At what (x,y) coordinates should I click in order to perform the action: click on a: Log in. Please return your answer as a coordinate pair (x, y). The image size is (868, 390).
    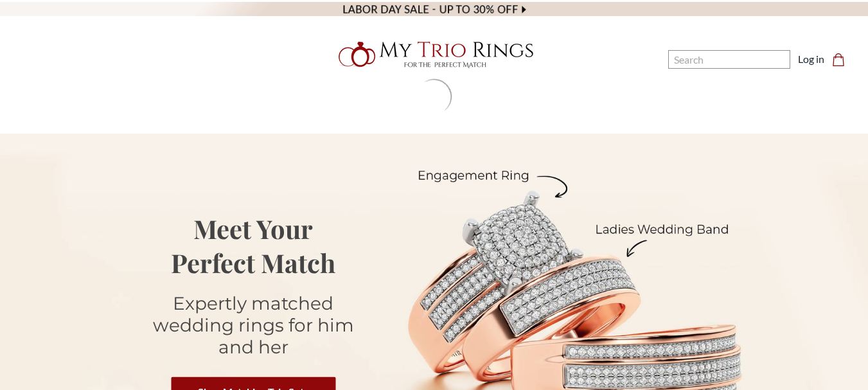
    Looking at the image, I should click on (811, 59).